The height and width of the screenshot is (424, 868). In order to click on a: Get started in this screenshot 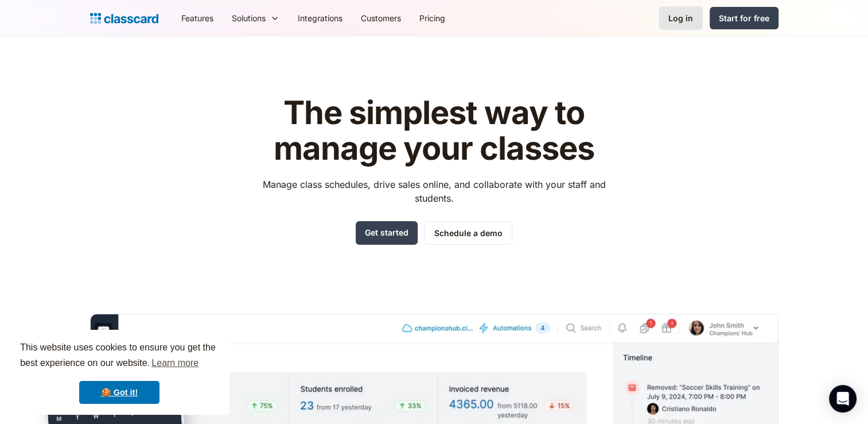, I will do `click(387, 233)`.